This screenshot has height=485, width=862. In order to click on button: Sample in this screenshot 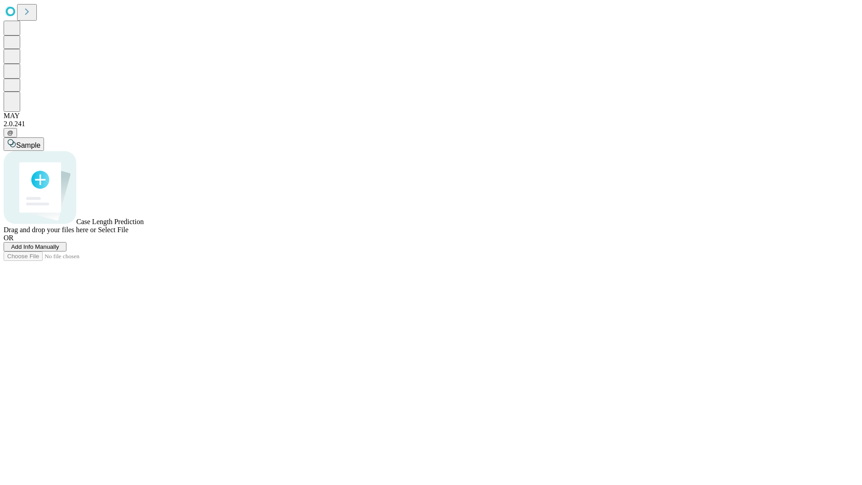, I will do `click(24, 144)`.